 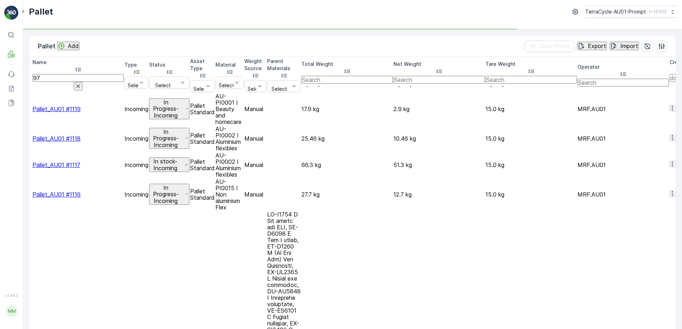 I want to click on p: Add, so click(x=73, y=46).